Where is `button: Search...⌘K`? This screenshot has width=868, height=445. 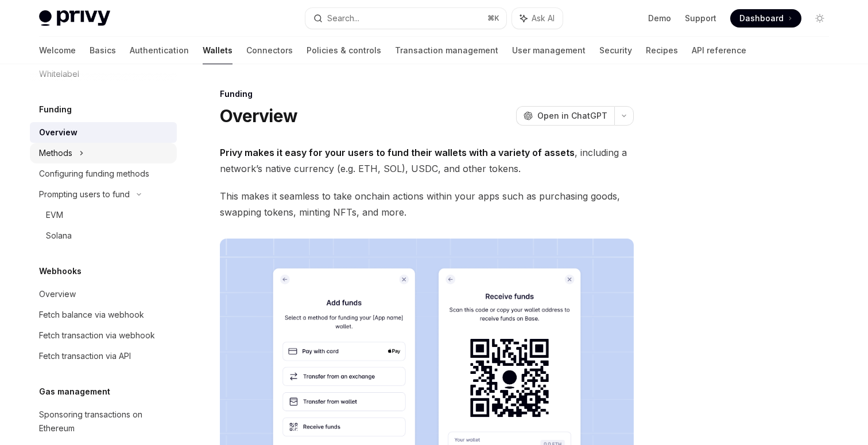 button: Search...⌘K is located at coordinates (406, 19).